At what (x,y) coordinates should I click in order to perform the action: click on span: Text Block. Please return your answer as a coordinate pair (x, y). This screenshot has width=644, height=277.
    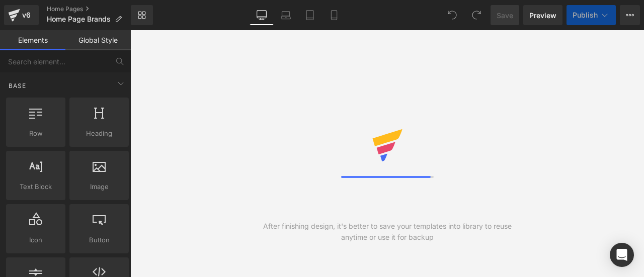
    Looking at the image, I should click on (36, 187).